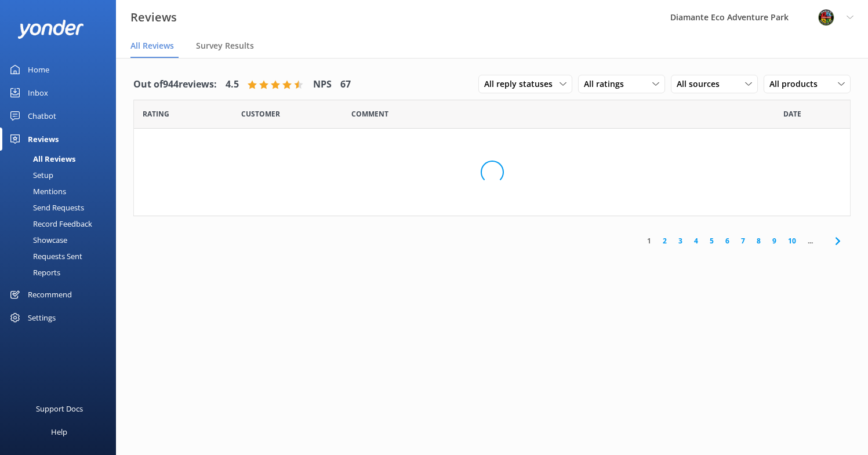 This screenshot has height=455, width=868. Describe the element at coordinates (37, 191) in the screenshot. I see `div: Mentions` at that location.